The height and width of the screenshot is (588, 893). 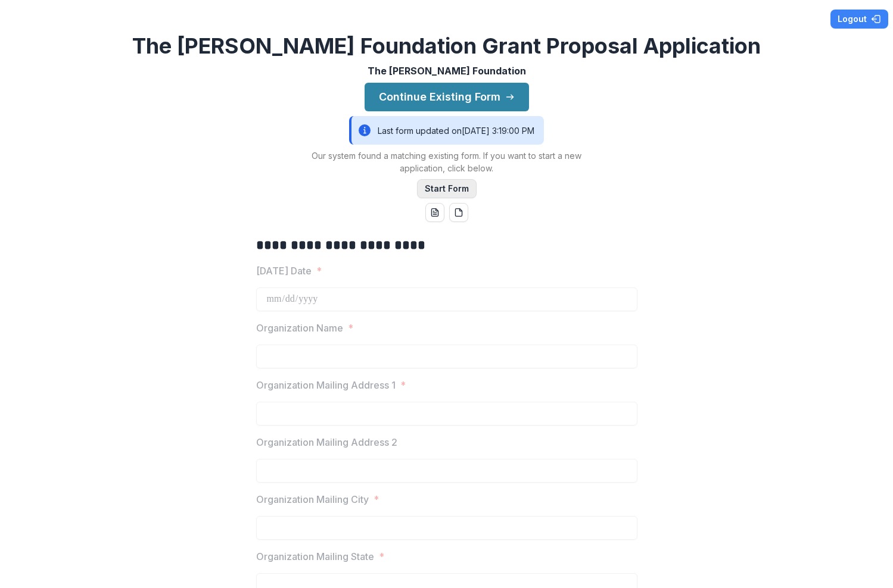 What do you see at coordinates (447, 189) in the screenshot?
I see `button: Start Form` at bounding box center [447, 189].